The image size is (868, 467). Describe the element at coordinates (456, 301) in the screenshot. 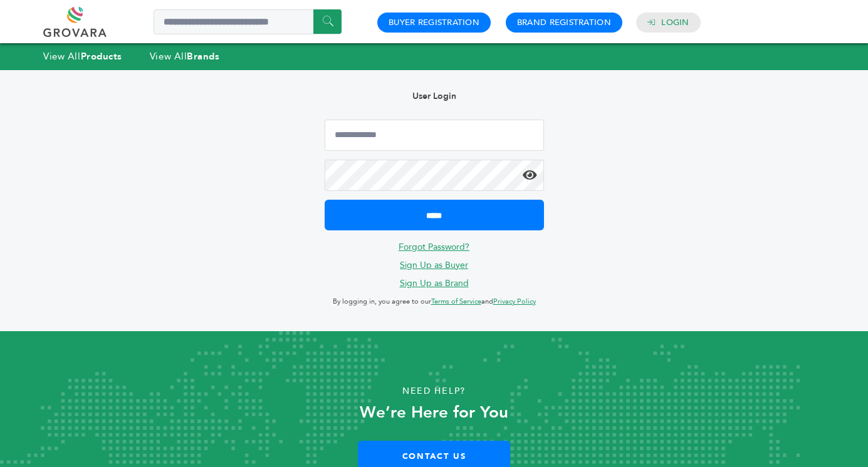

I see `a: Terms of Service` at that location.